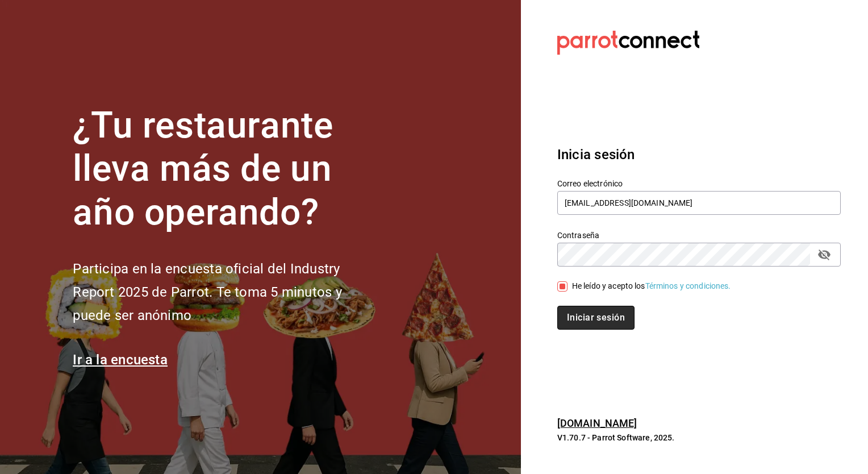 The width and height of the screenshot is (868, 474). What do you see at coordinates (652, 286) in the screenshot?
I see `div: He leído y acepto los` at bounding box center [652, 286].